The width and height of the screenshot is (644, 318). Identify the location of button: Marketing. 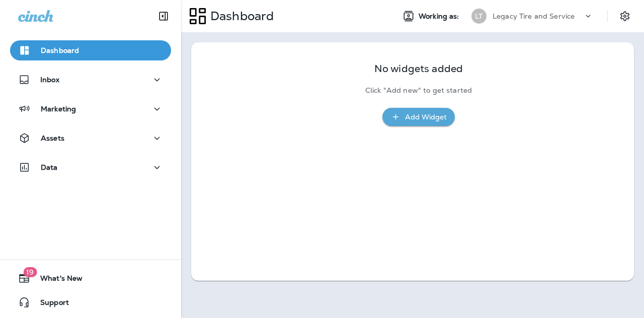
(91, 109).